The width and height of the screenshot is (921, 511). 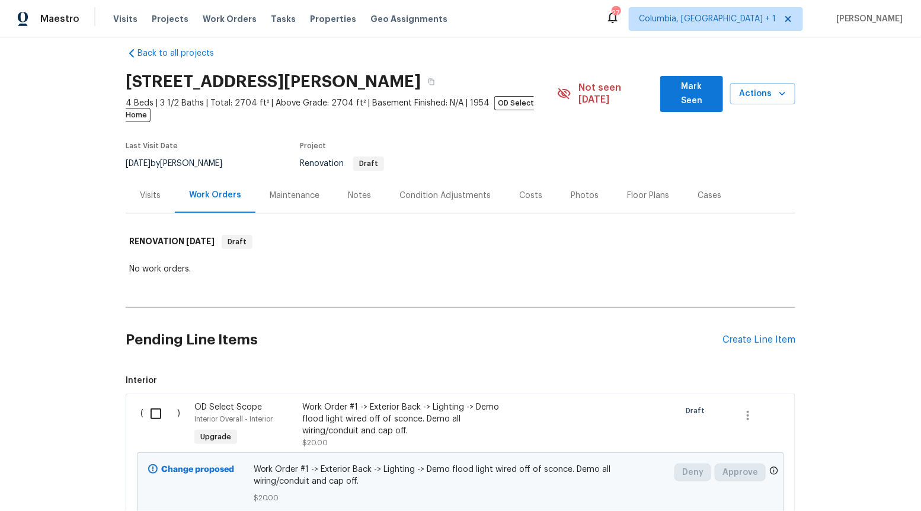 What do you see at coordinates (445, 196) in the screenshot?
I see `div: Condition Adjustments` at bounding box center [445, 196].